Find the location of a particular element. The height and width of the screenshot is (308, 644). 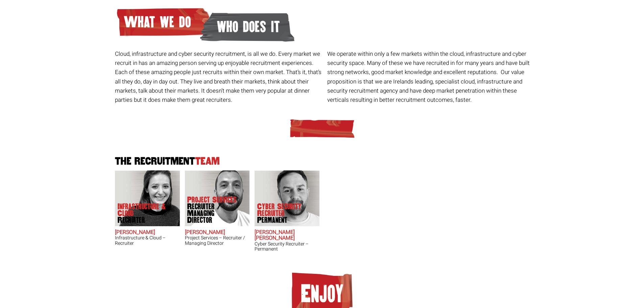

h2: The Recruitment is located at coordinates (322, 162).